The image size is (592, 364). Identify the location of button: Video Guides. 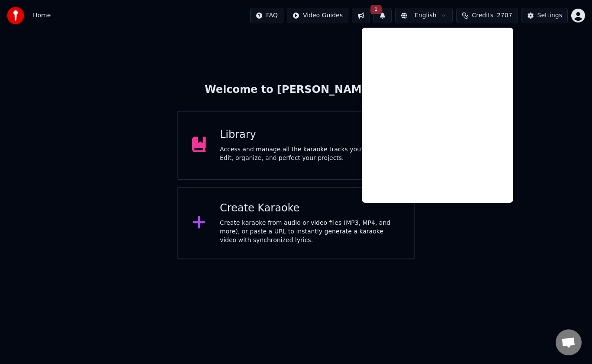
(318, 16).